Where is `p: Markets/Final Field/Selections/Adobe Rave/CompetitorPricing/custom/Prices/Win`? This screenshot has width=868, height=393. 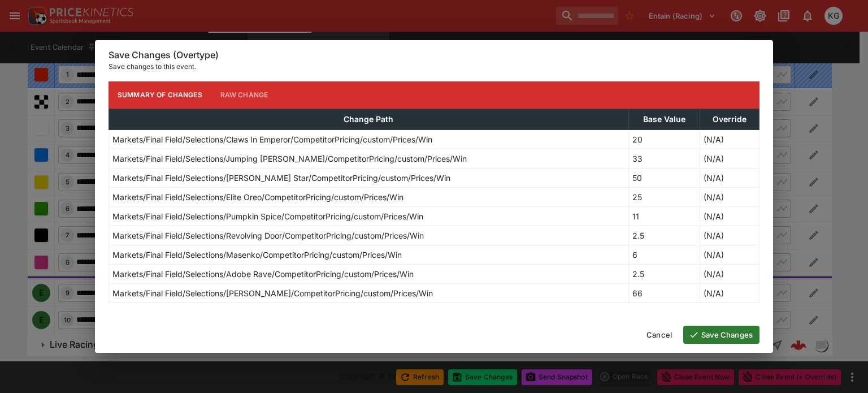
p: Markets/Final Field/Selections/Adobe Rave/CompetitorPricing/custom/Prices/Win is located at coordinates (263, 274).